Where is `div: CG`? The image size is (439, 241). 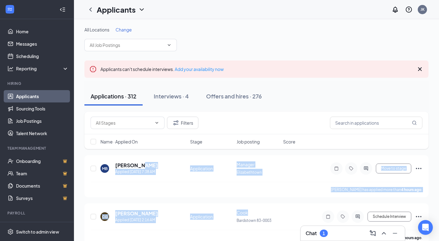 div: CG is located at coordinates (105, 216).